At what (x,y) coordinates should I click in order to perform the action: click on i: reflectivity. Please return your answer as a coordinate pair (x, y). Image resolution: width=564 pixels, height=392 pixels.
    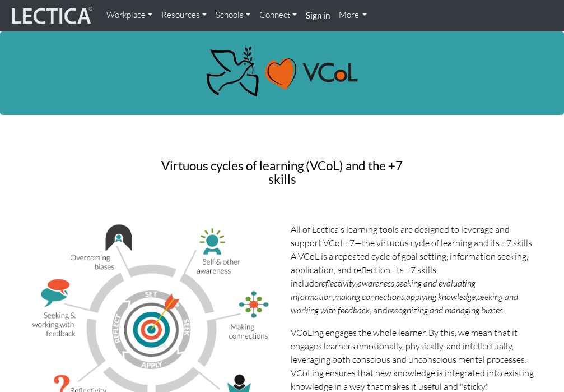
    Looking at the image, I should click on (338, 283).